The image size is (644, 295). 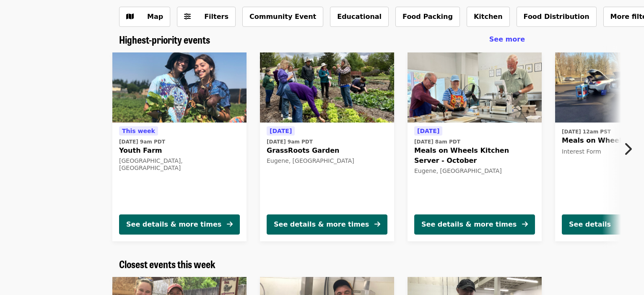 I want to click on span: Filters, so click(x=216, y=16).